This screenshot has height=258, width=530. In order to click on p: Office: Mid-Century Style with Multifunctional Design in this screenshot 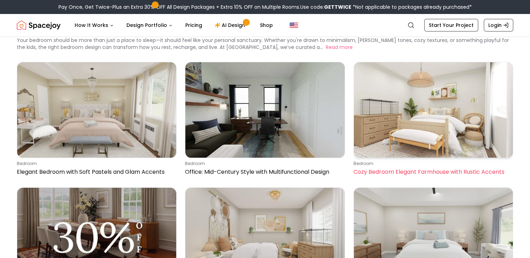, I will do `click(263, 172)`.